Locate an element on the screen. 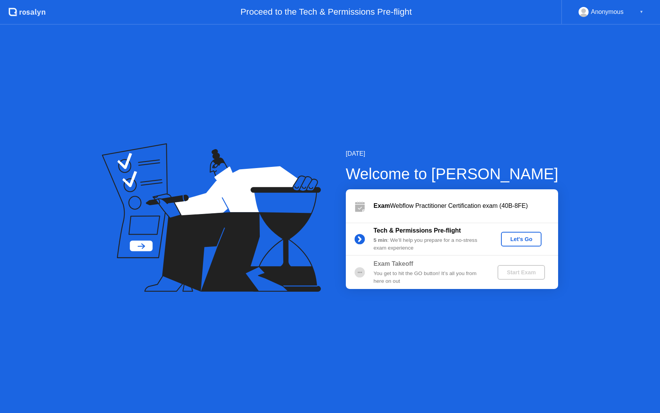 This screenshot has height=413, width=660. div: You get to hit the GO button! It’s all you from here on out is located at coordinates (430, 277).